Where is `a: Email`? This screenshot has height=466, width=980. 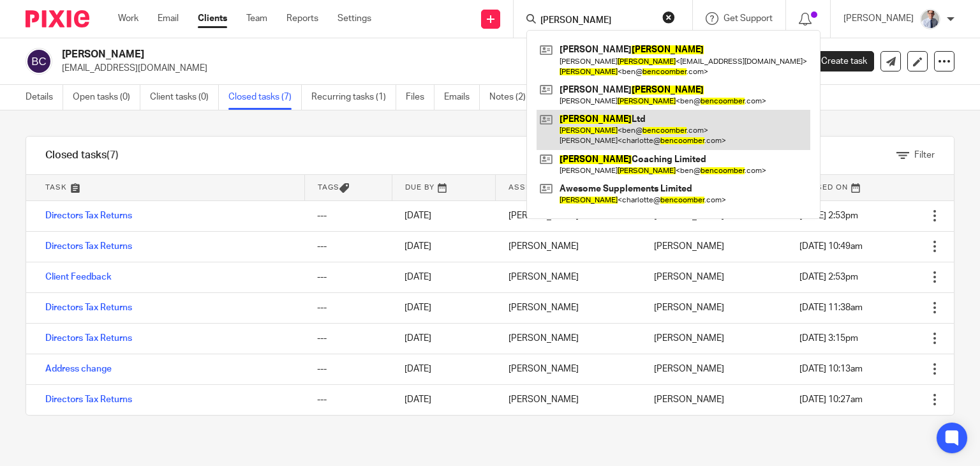
a: Email is located at coordinates (168, 19).